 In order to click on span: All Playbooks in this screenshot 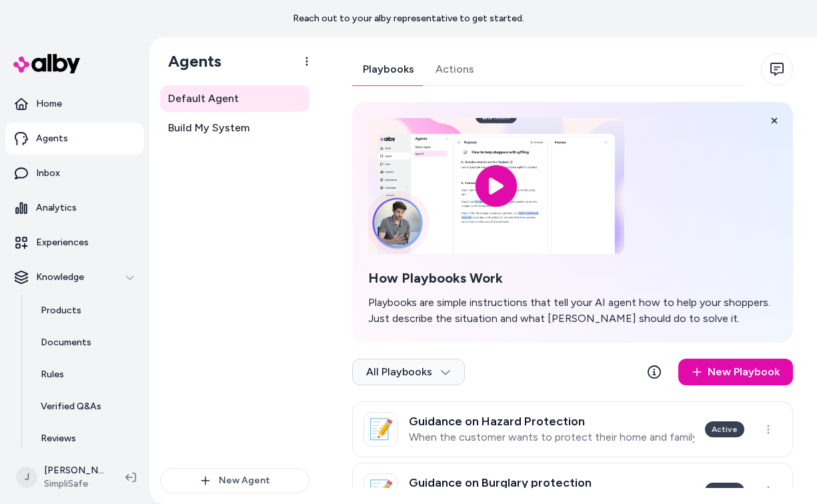, I will do `click(408, 372)`.